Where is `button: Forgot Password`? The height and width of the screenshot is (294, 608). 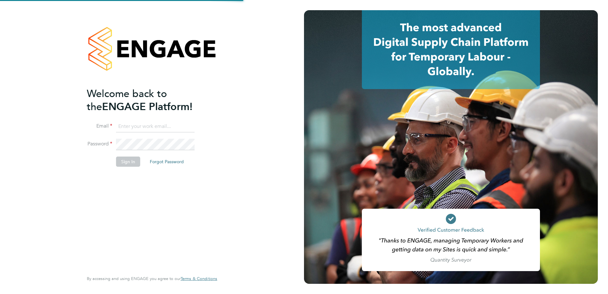 button: Forgot Password is located at coordinates (167, 161).